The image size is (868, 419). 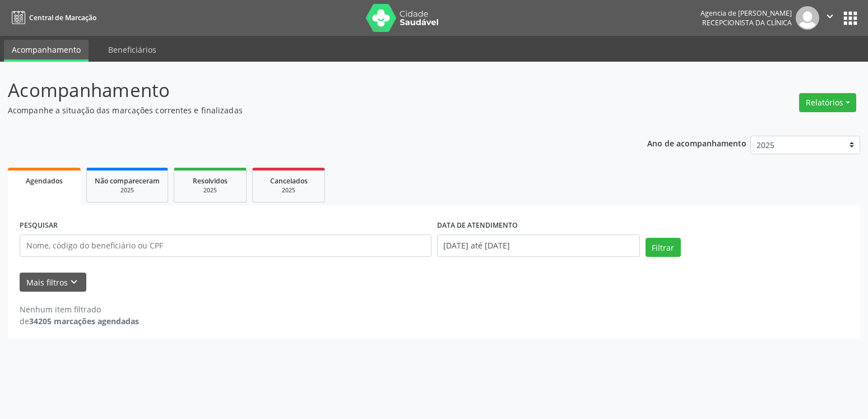 I want to click on label: PESQUISAR, so click(x=39, y=225).